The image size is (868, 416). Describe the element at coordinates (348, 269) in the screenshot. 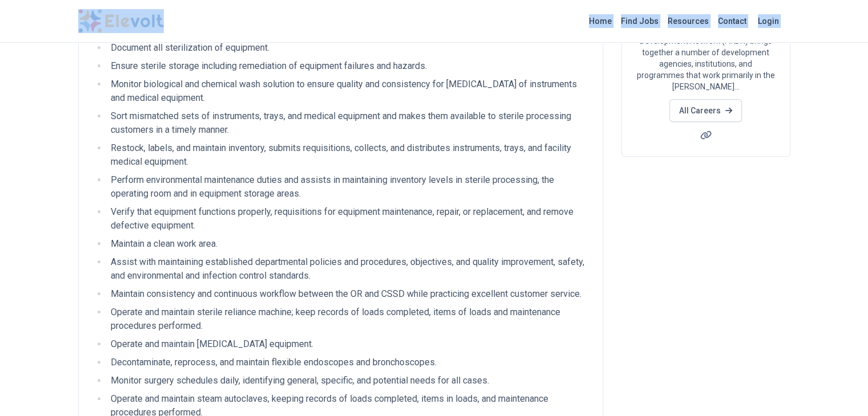

I see `li: Assist with maintaining established departmental policies and procedures, objectives, and quality...` at that location.